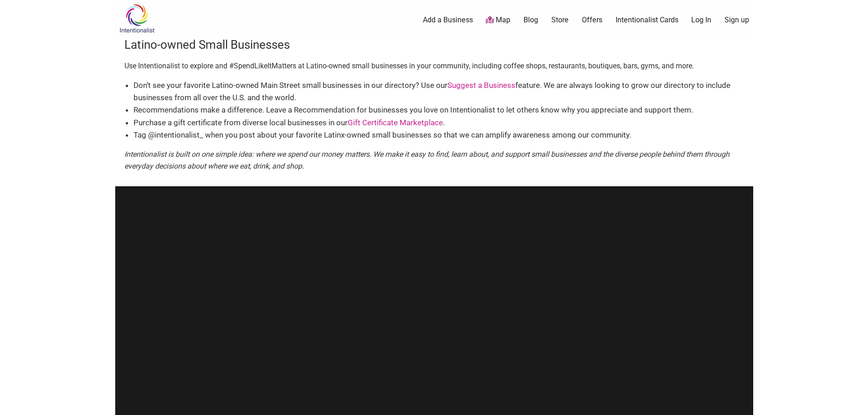 Image resolution: width=868 pixels, height=415 pixels. Describe the element at coordinates (498, 20) in the screenshot. I see `a: Map` at that location.